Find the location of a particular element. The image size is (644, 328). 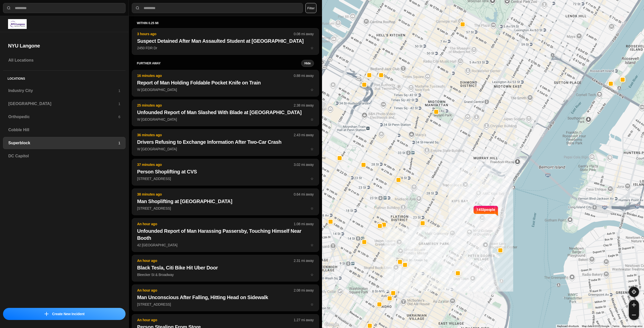

img: Google is located at coordinates (331, 324).